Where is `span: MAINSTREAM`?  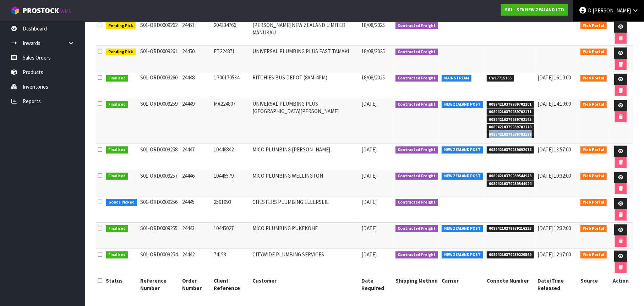
span: MAINSTREAM is located at coordinates (456, 78).